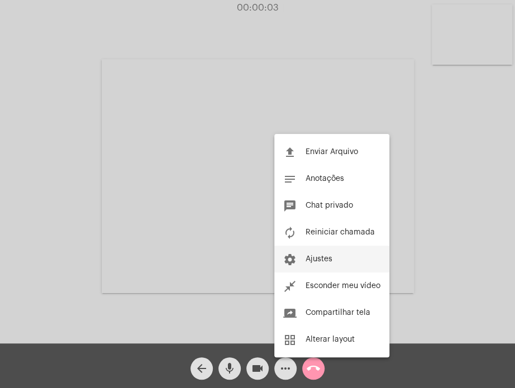 The width and height of the screenshot is (515, 388). What do you see at coordinates (290, 286) in the screenshot?
I see `mat-icon: close_fullscreen` at bounding box center [290, 286].